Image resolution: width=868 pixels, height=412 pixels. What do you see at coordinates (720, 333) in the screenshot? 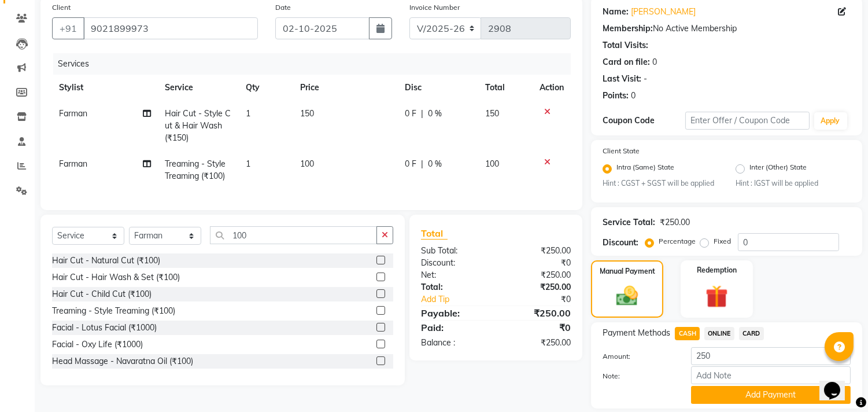
I see `span: ONLINE` at bounding box center [720, 333].